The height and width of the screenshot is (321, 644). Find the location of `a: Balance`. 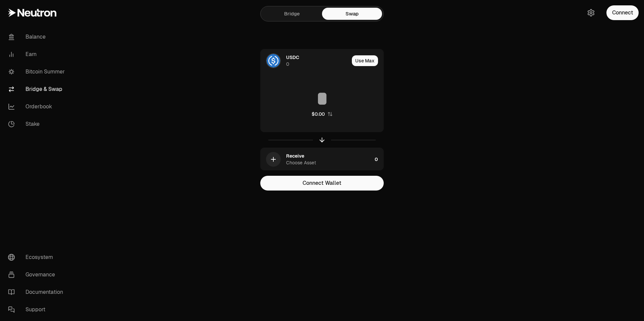

a: Balance is located at coordinates (38, 37).